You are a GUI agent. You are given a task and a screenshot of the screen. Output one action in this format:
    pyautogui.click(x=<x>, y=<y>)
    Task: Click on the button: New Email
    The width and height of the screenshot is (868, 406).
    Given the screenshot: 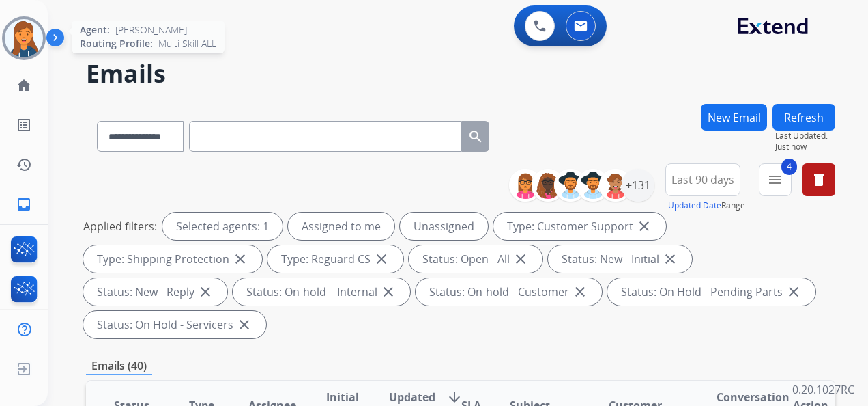 What is the action you would take?
    pyautogui.click(x=734, y=117)
    